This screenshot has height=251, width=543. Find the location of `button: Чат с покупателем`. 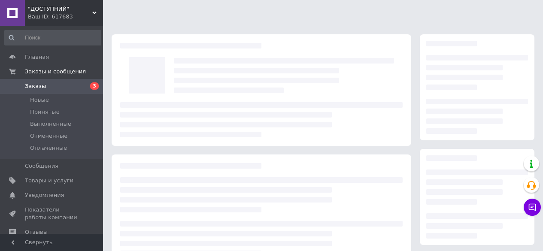

button: Чат с покупателем is located at coordinates (532, 207).